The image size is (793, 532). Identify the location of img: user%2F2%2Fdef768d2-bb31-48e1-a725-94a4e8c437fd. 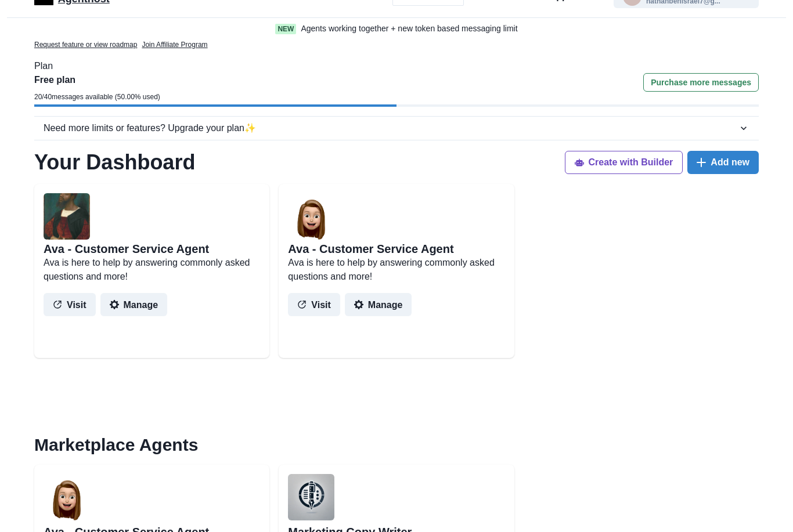
(311, 497).